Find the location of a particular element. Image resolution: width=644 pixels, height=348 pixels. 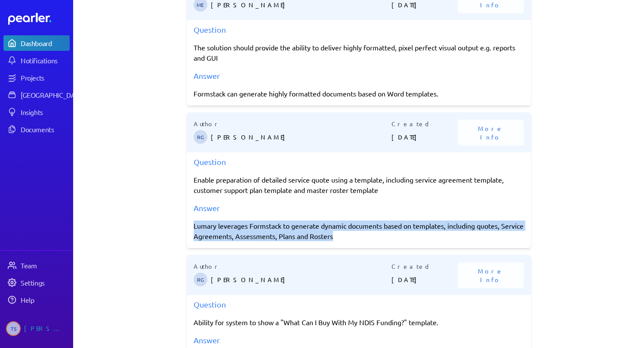

a: Settings is located at coordinates (37, 283).